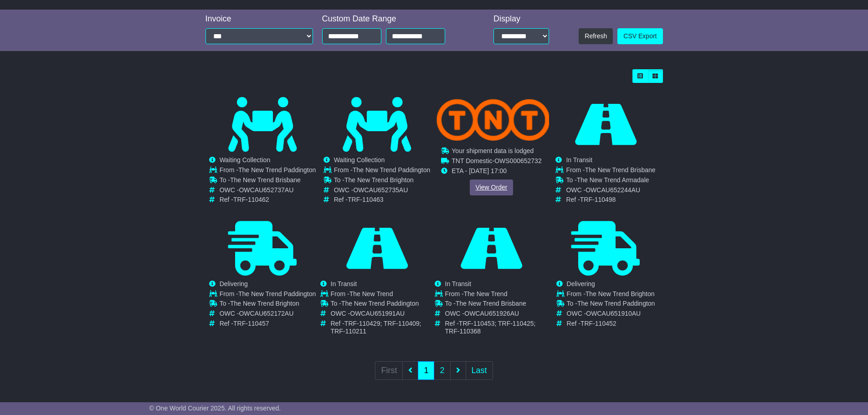  What do you see at coordinates (521, 19) in the screenshot?
I see `div: Display` at bounding box center [521, 19].